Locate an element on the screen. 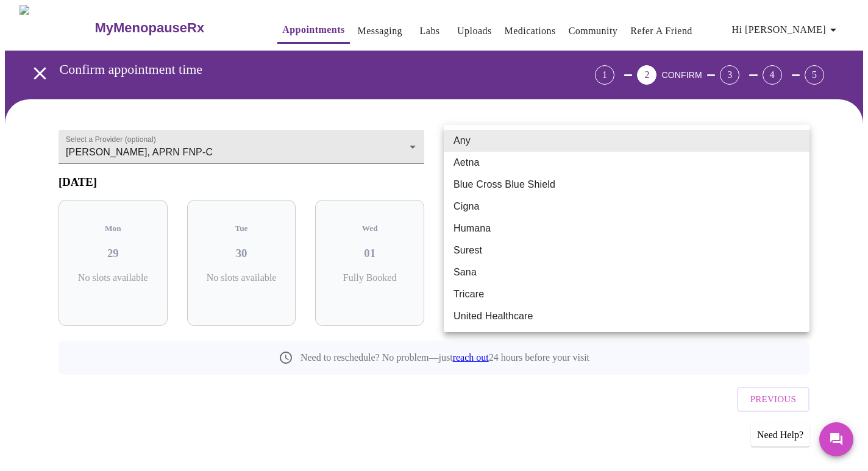  li: Any is located at coordinates (626, 141).